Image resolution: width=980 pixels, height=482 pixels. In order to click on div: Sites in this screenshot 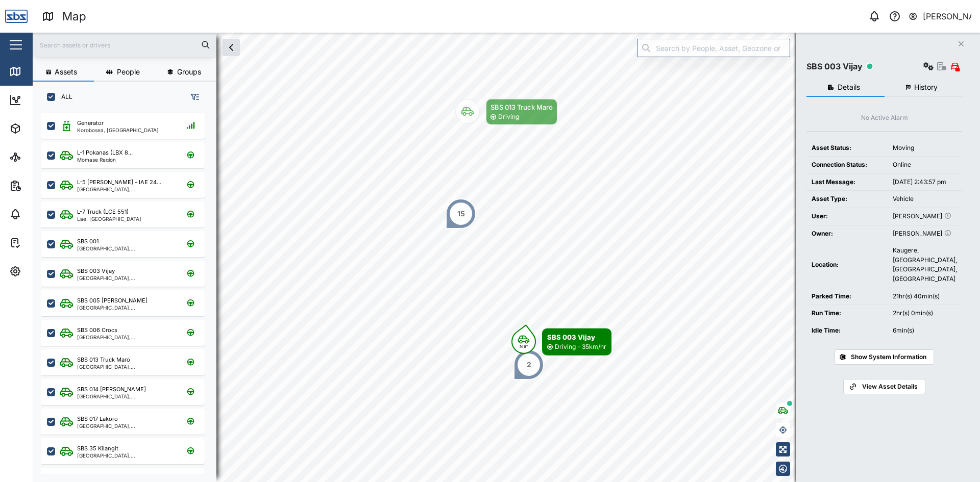, I will do `click(39, 157)`.